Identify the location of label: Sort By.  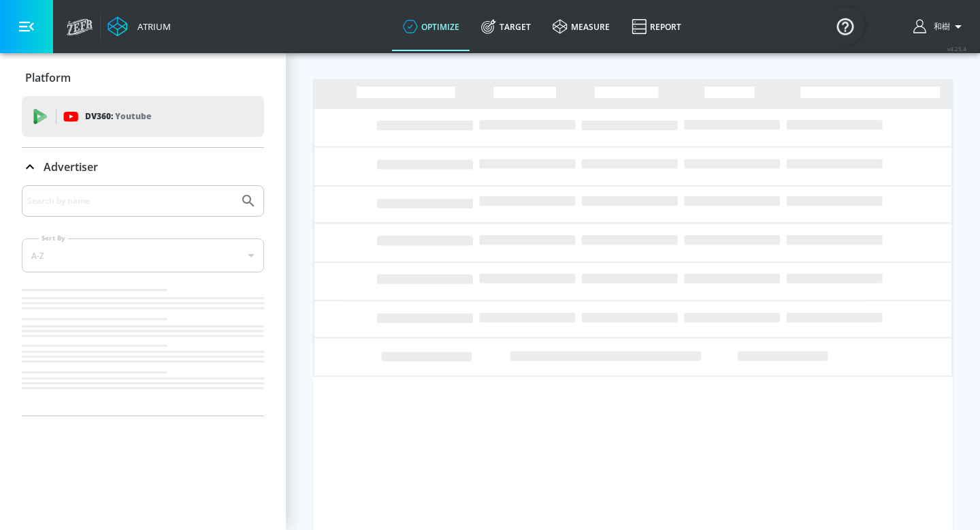
(54, 237).